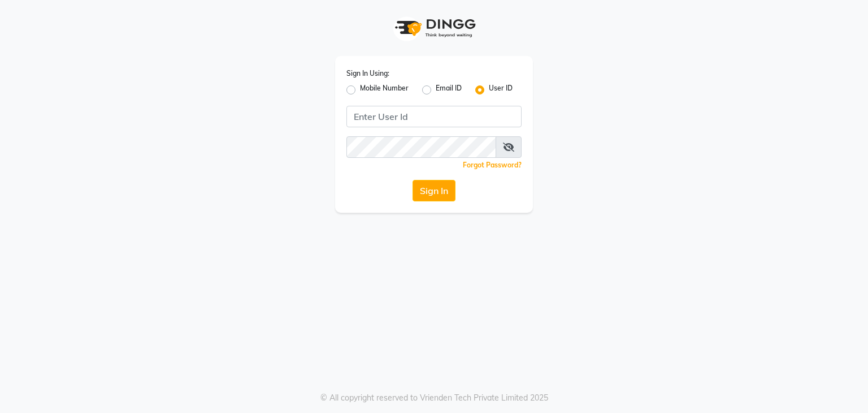  What do you see at coordinates (492, 164) in the screenshot?
I see `a: Forgot Password?` at bounding box center [492, 164].